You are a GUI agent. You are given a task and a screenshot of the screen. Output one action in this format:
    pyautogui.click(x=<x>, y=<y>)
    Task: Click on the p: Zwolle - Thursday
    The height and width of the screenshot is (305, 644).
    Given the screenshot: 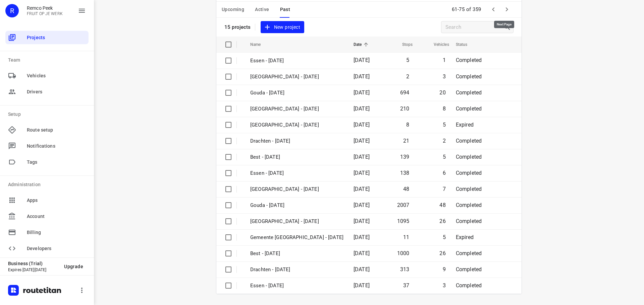 What is the action you would take?
    pyautogui.click(x=297, y=109)
    